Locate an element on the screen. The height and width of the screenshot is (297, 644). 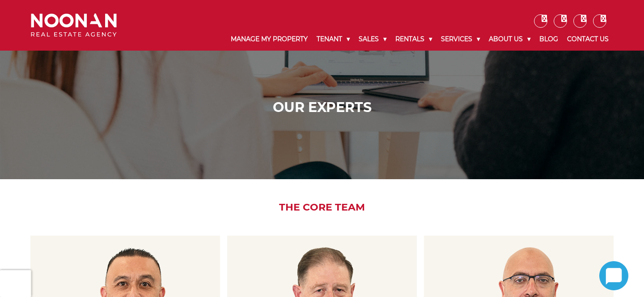
a: Contact Us is located at coordinates (588, 39).